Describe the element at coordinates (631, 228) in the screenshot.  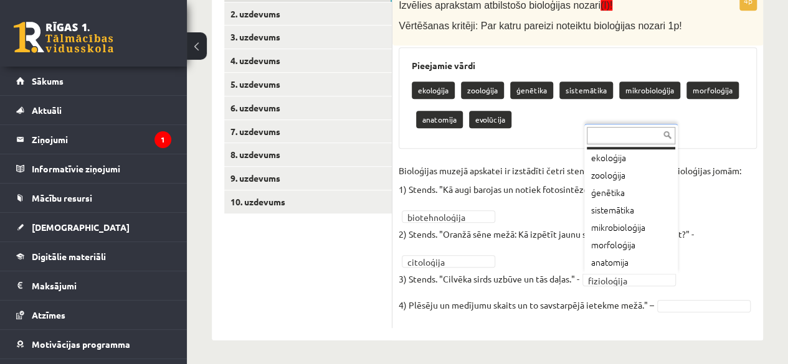
I see `div: mikrobioloģija` at that location.